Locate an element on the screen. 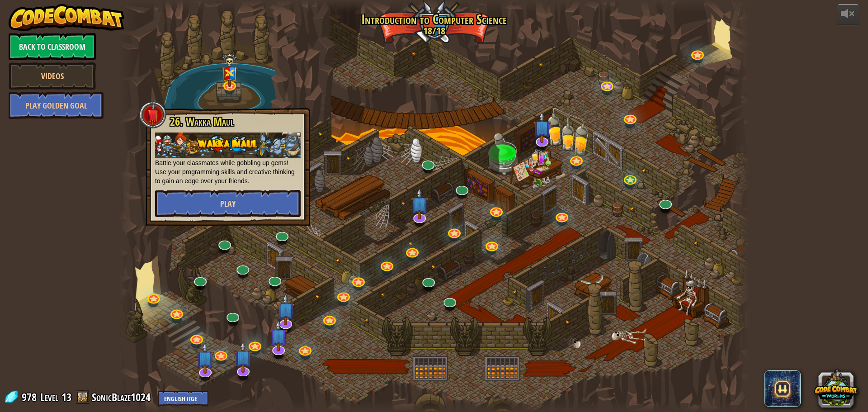  a: Videos is located at coordinates (52, 76).